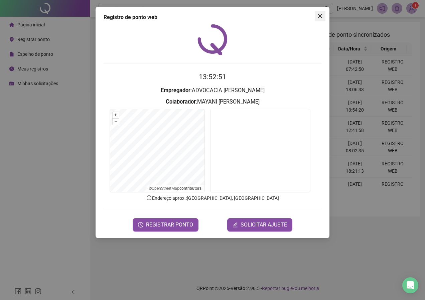 The height and width of the screenshot is (300, 425). What do you see at coordinates (212, 77) in the screenshot?
I see `time: 13:52:51` at bounding box center [212, 77].